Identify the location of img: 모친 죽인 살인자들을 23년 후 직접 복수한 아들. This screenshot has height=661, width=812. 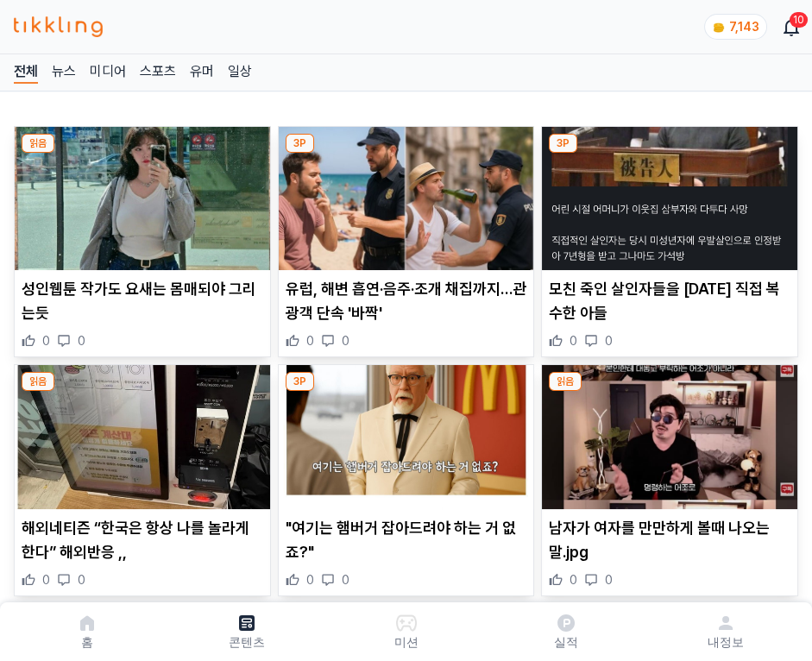
(670, 198).